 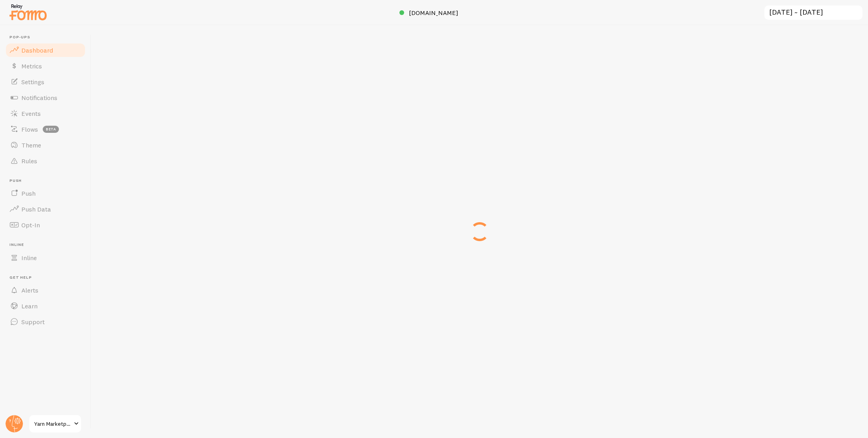 What do you see at coordinates (50, 129) in the screenshot?
I see `span: beta` at bounding box center [50, 129].